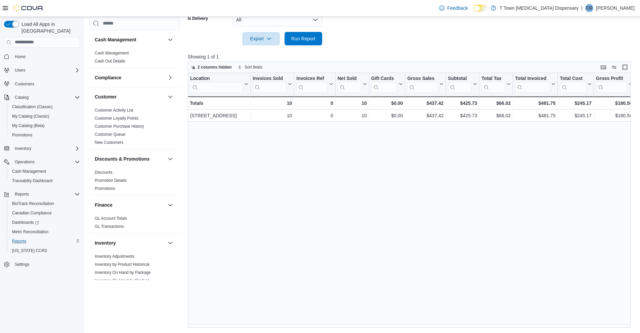 This screenshot has height=333, width=640. I want to click on span: Export, so click(261, 39).